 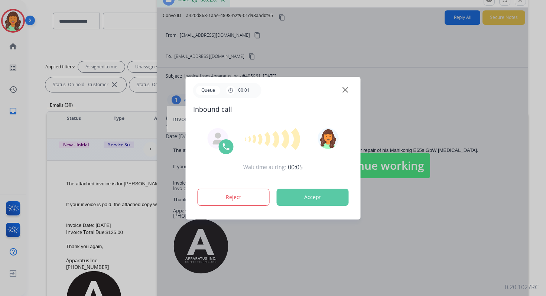 I want to click on span: 00:01, so click(x=244, y=90).